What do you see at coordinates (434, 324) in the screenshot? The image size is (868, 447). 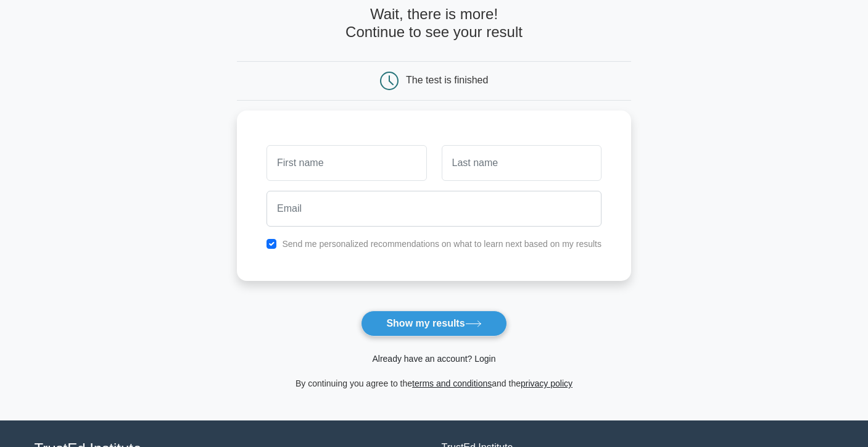 I see `button: Show my results` at bounding box center [434, 324].